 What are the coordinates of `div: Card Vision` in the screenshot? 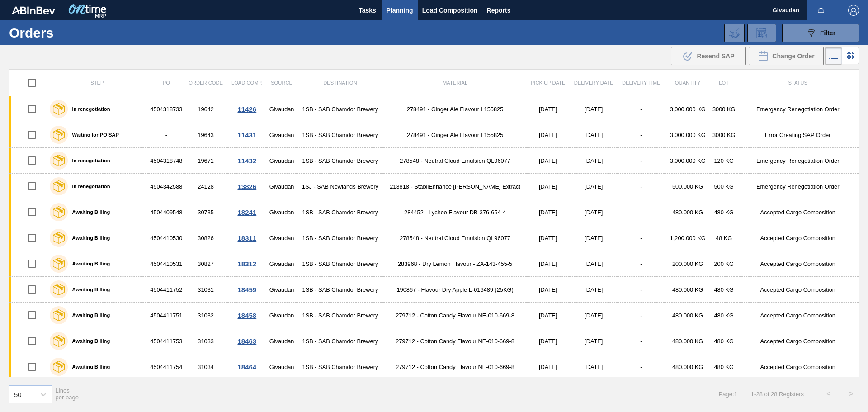 It's located at (851, 56).